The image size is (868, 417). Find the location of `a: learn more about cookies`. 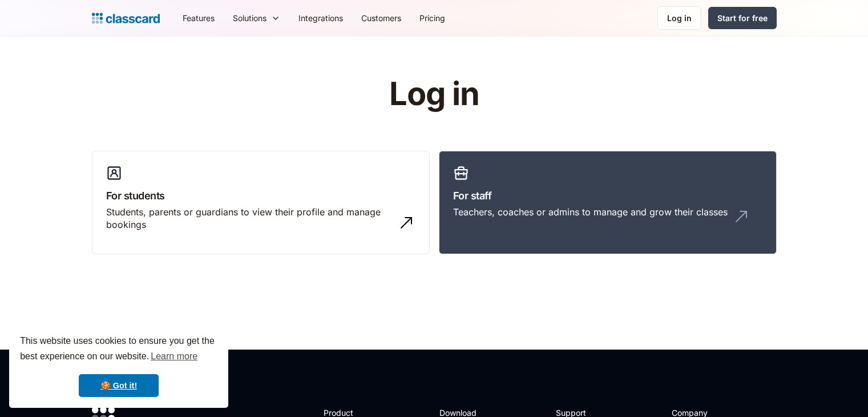

a: learn more about cookies is located at coordinates (174, 356).